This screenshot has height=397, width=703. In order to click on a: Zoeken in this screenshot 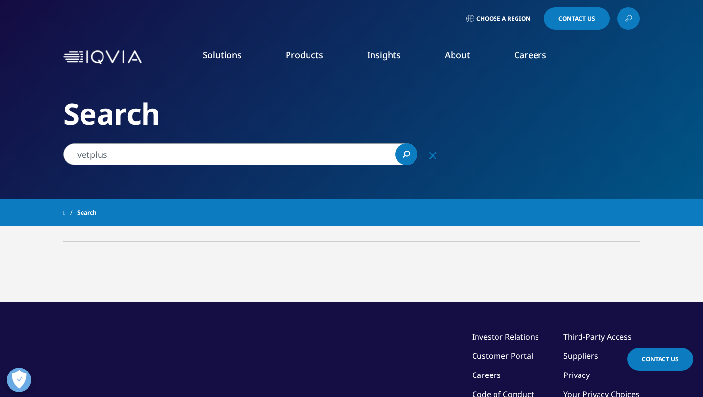, I will do `click(406, 154)`.